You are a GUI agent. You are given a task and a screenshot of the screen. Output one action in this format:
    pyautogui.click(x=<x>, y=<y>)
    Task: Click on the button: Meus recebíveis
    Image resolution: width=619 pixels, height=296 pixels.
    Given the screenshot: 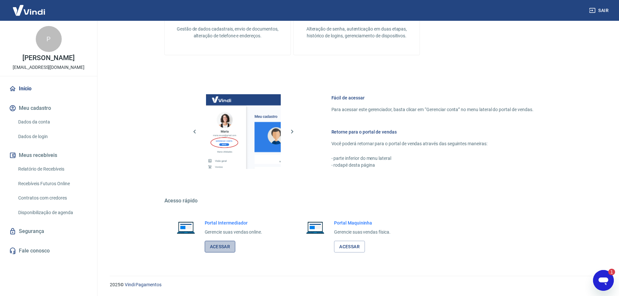 What is the action you would take?
    pyautogui.click(x=48, y=155)
    